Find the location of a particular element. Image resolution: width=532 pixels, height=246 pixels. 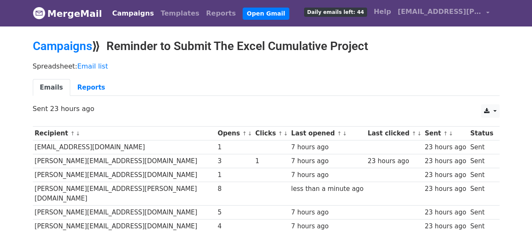

div: 4 is located at coordinates (234, 226).